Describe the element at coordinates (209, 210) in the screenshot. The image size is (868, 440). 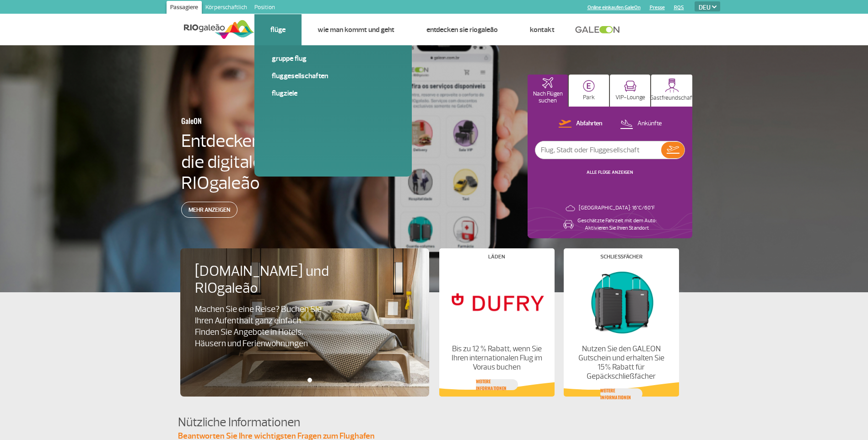
I see `a: Mehr anzeigen` at that location.